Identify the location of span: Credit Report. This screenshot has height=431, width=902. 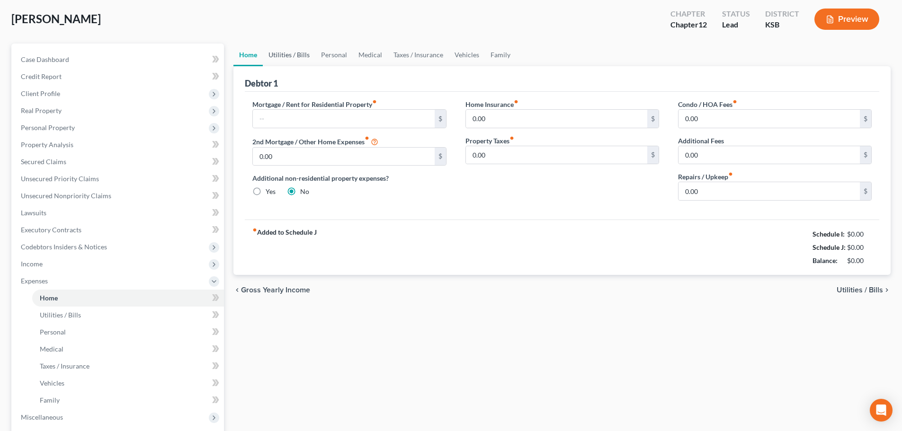
(41, 76).